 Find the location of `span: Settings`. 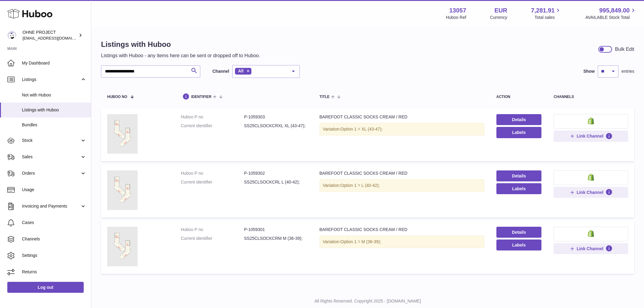

span: Settings is located at coordinates (54, 255).